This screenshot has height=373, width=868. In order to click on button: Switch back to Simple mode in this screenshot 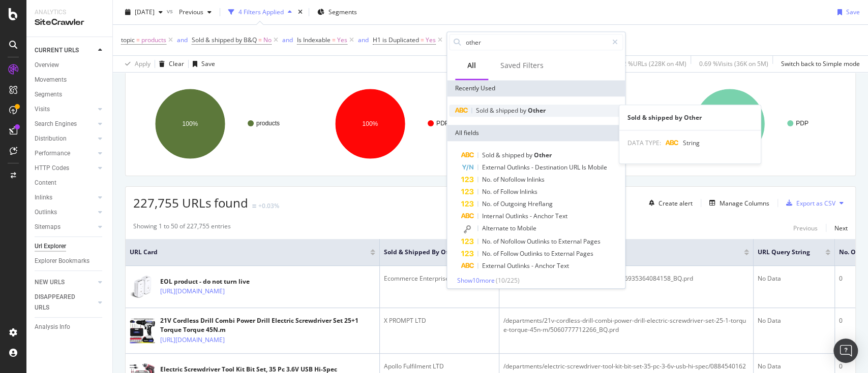, I will do `click(818, 64)`.